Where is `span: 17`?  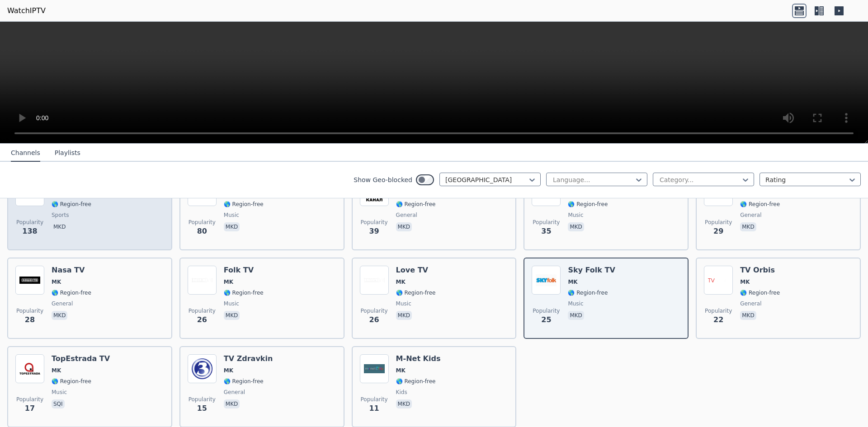 span: 17 is located at coordinates (30, 408).